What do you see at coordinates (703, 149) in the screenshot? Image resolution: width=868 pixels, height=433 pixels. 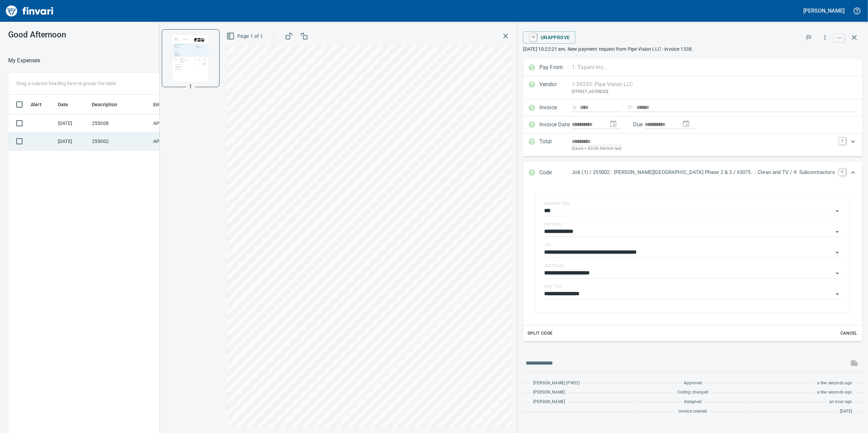 I see `p: (basis + $0.00 Service tax)` at bounding box center [703, 149].